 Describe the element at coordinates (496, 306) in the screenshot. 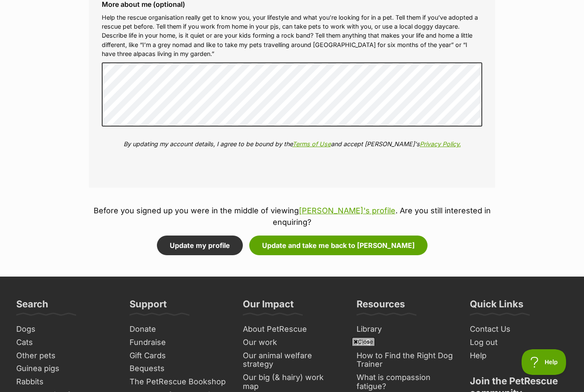

I see `h3: Quick Links` at that location.